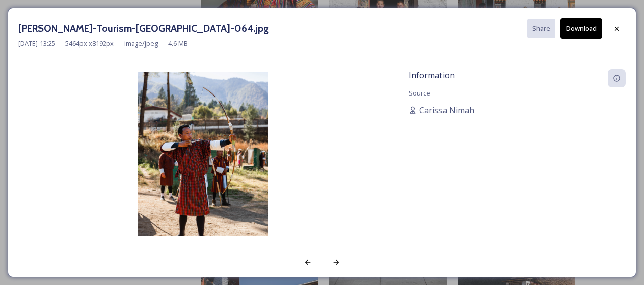  I want to click on span: 4.6 MB, so click(178, 43).